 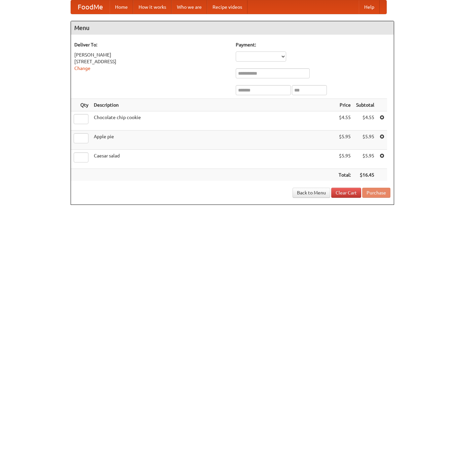 What do you see at coordinates (82, 68) in the screenshot?
I see `a: Change` at bounding box center [82, 68].